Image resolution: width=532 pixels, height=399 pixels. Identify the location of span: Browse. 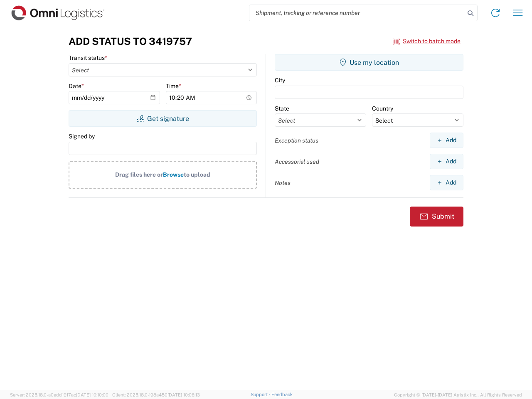
(173, 174).